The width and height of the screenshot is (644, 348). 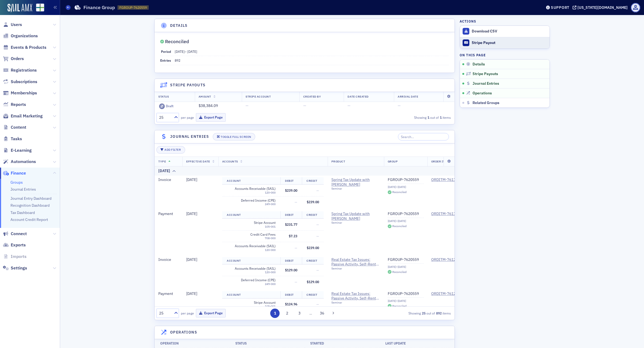 I want to click on div: Stripe Payout, so click(x=509, y=43).